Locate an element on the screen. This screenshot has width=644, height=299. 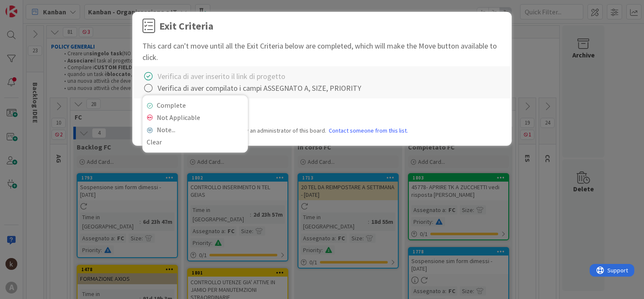
a: Not Applicable is located at coordinates (195, 117).